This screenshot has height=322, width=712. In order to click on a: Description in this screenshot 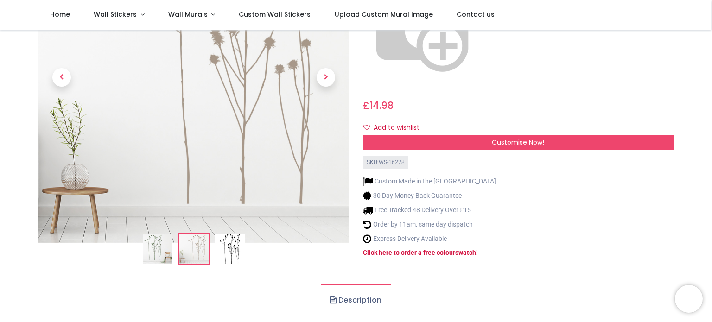, I will do `click(356, 300)`.